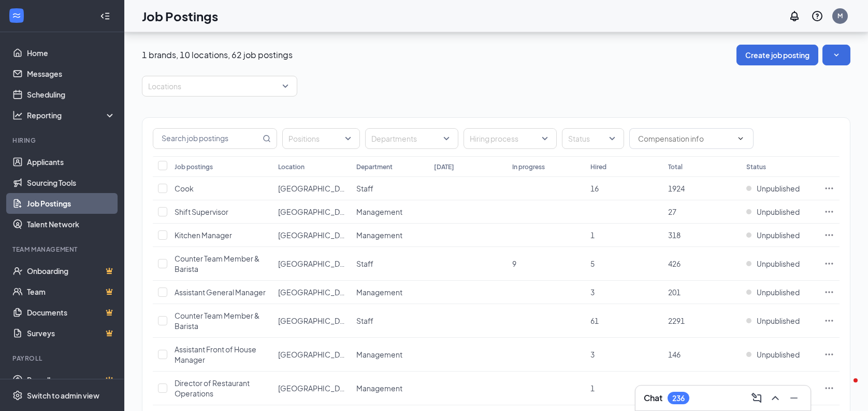  What do you see at coordinates (212, 388) in the screenshot?
I see `span: Director of Restaurant Operations` at bounding box center [212, 388].